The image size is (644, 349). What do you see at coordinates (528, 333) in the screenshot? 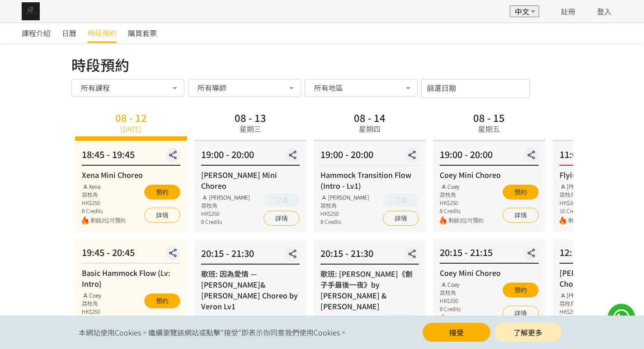
I see `a: 了解更多` at bounding box center [528, 333].